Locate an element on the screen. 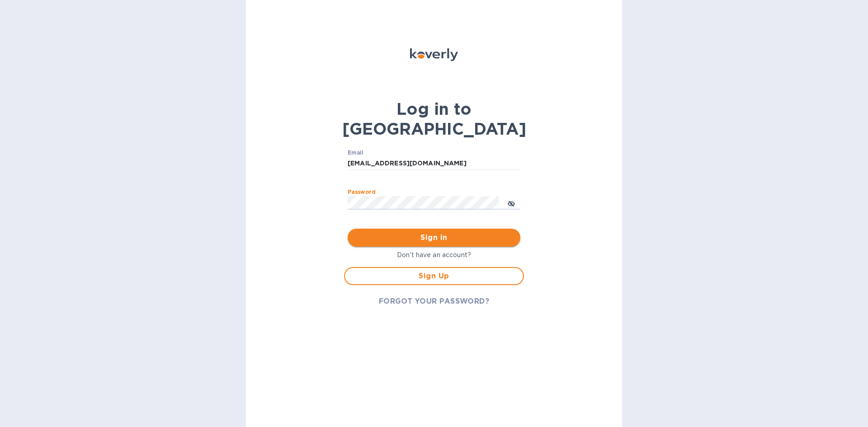 This screenshot has width=868, height=427. img: Koverly is located at coordinates (434, 55).